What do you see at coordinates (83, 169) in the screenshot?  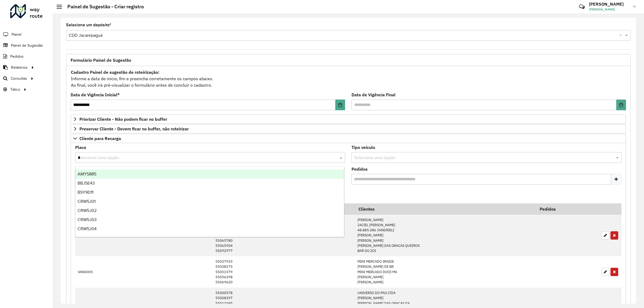 I see `label: Clientes` at bounding box center [83, 169].